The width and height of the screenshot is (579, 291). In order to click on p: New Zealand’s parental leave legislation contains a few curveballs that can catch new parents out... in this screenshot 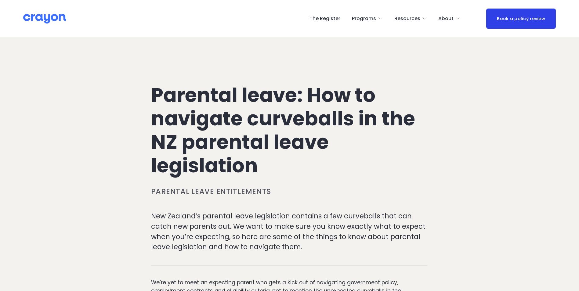, I will do `click(290, 232)`.